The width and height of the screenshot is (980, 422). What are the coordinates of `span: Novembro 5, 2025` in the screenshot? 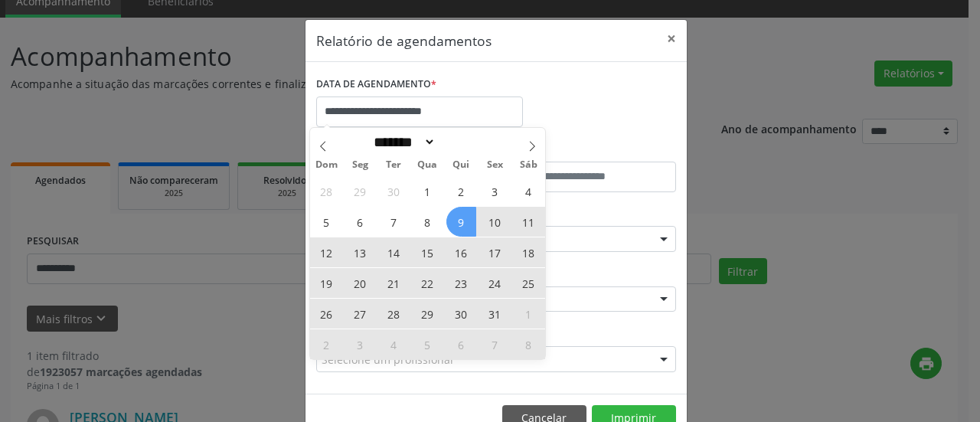 It's located at (427, 343).